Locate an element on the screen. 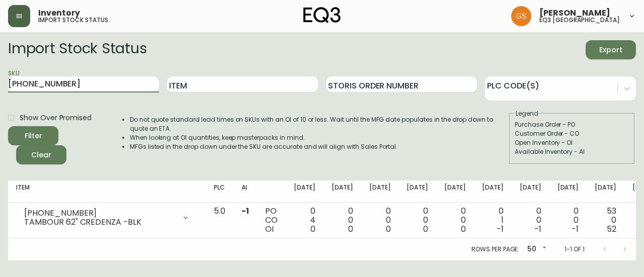 Image resolution: width=644 pixels, height=277 pixels. div: 50 is located at coordinates (535, 250).